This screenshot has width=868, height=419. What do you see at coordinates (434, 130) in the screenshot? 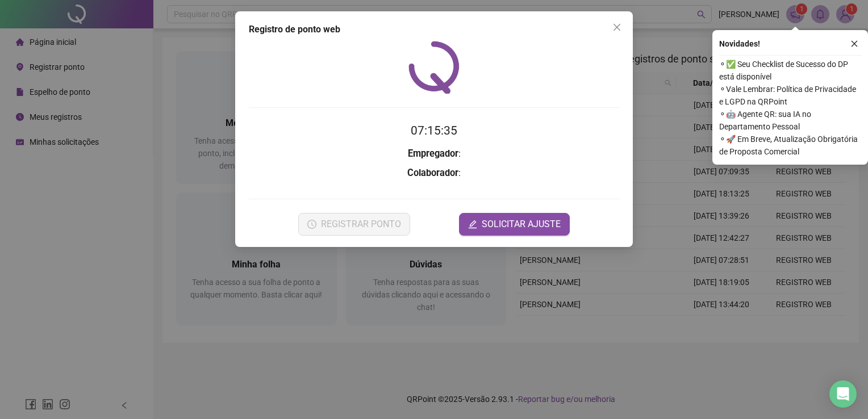
I see `time: 07:15:35` at bounding box center [434, 130].